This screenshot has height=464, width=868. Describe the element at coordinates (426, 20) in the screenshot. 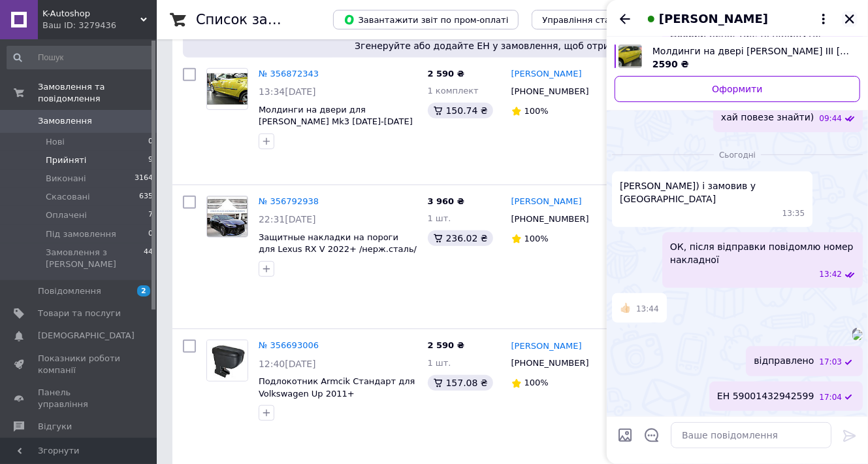

I see `button: Завантажити звіт по пром-оплаті` at that location.